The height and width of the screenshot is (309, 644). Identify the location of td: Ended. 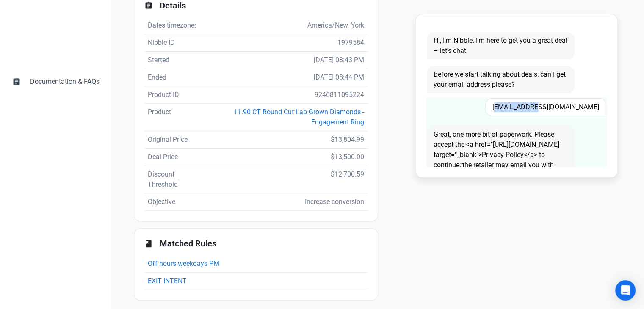
(174, 77).